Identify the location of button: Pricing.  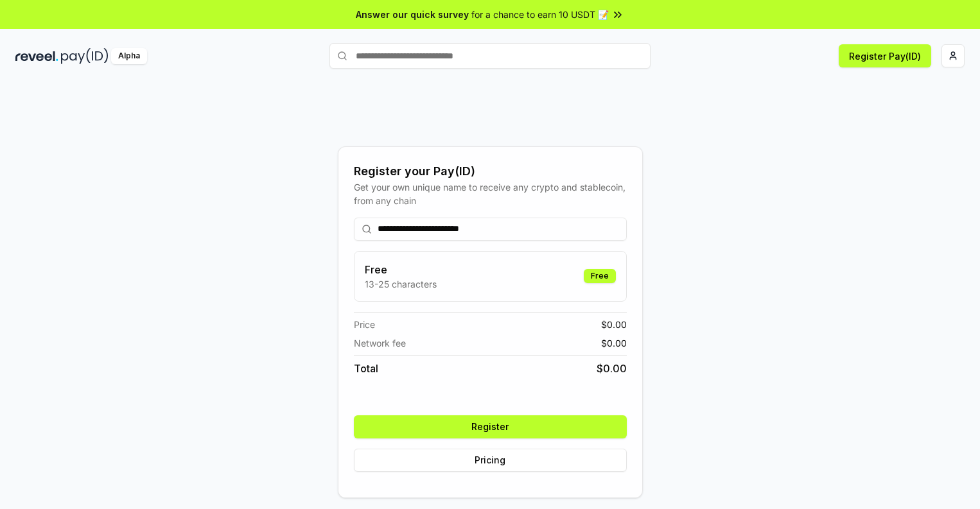
(490, 460).